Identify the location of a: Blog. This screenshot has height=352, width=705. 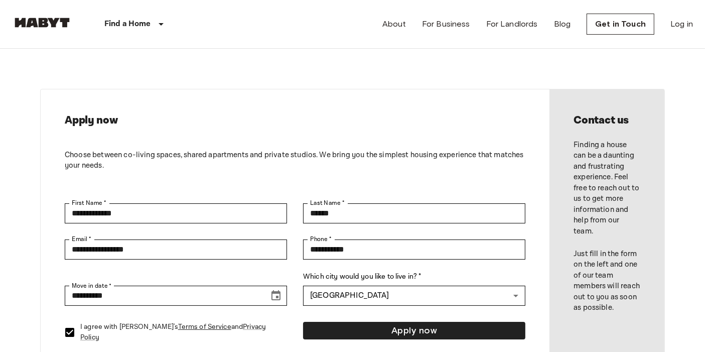
(562, 24).